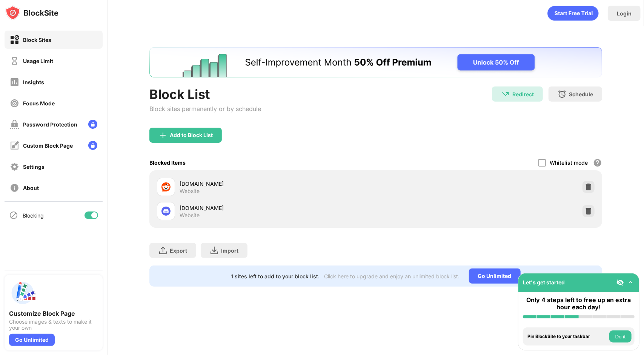  What do you see at coordinates (14, 215) in the screenshot?
I see `img: blocking-icon.svg` at bounding box center [14, 215].